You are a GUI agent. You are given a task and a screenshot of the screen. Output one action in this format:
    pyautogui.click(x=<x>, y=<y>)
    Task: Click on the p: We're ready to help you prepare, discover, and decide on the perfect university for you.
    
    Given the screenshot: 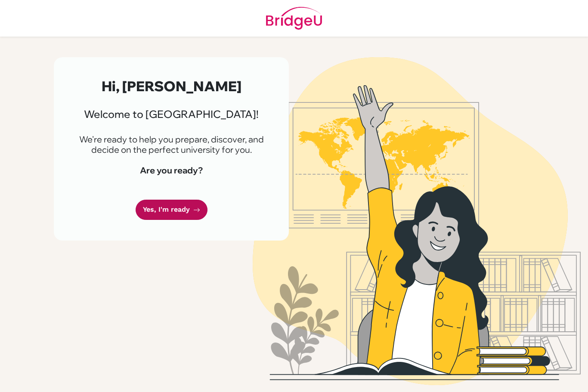 What is the action you would take?
    pyautogui.click(x=171, y=144)
    